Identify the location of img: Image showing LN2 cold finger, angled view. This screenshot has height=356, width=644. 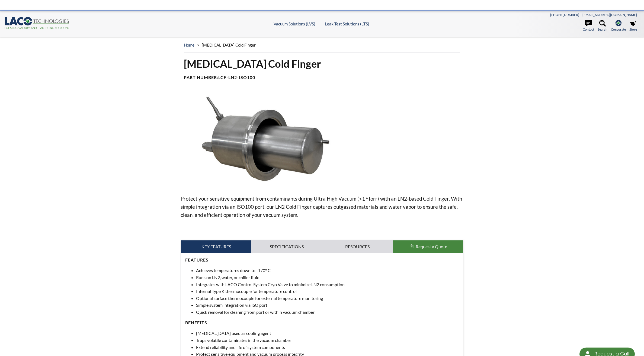
(263, 139).